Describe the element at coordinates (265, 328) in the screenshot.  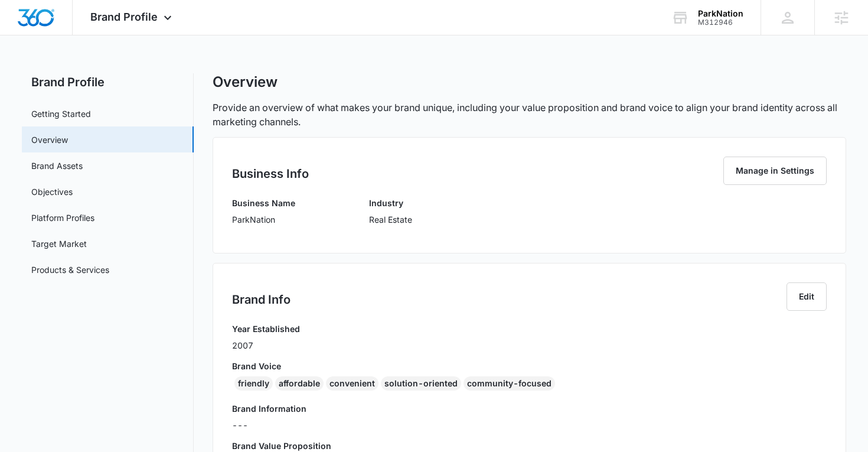
I see `h3: Year Established` at that location.